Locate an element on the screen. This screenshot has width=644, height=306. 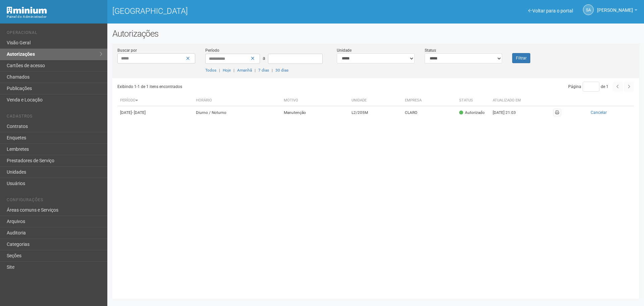
th: Período is located at coordinates (155, 101).